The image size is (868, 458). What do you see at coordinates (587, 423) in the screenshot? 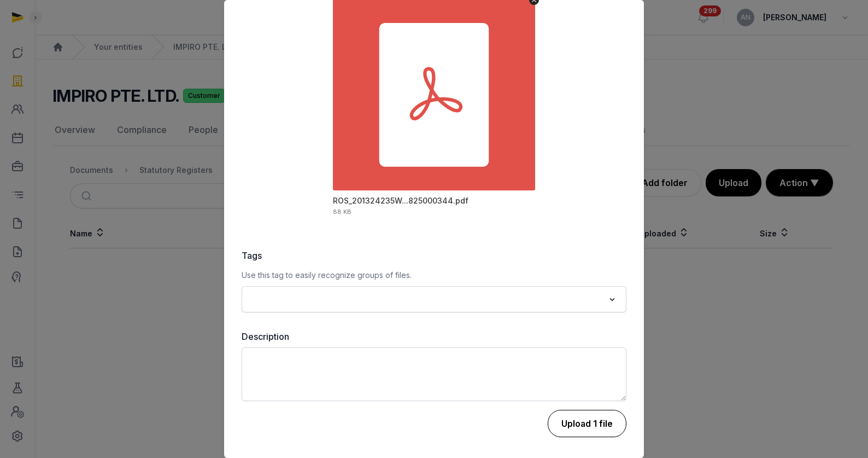
I see `button: Upload 1 file` at bounding box center [587, 423].